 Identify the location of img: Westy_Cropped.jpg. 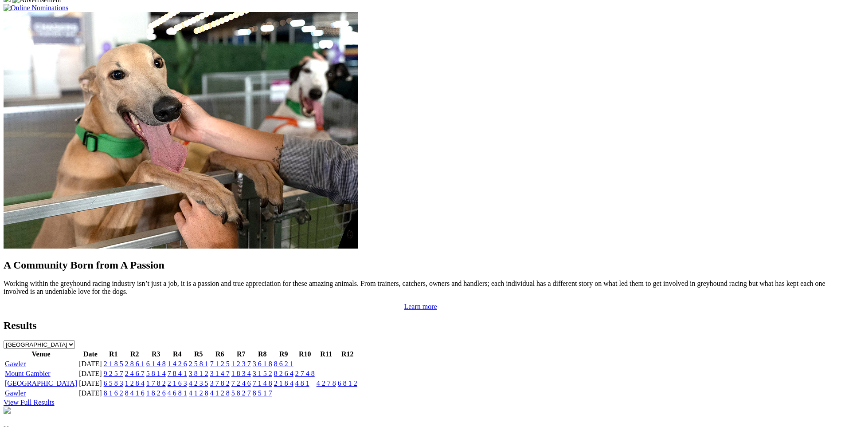
(181, 130).